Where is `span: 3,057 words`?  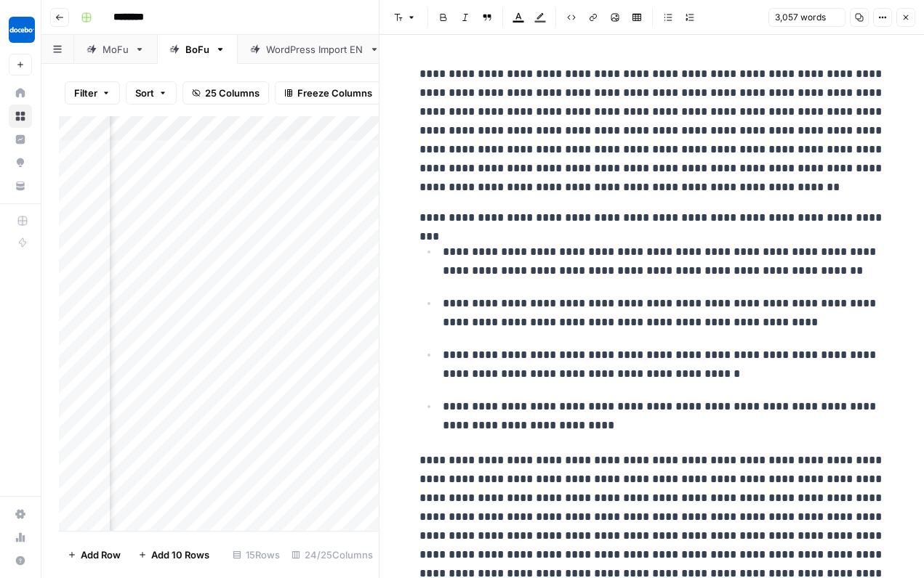
span: 3,057 words is located at coordinates (800, 17).